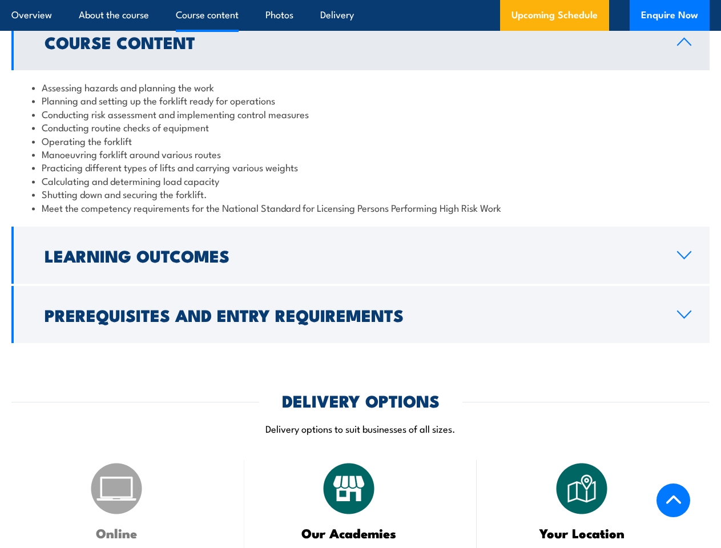 This screenshot has width=721, height=548. I want to click on li: Calculating and determining load capacity, so click(360, 180).